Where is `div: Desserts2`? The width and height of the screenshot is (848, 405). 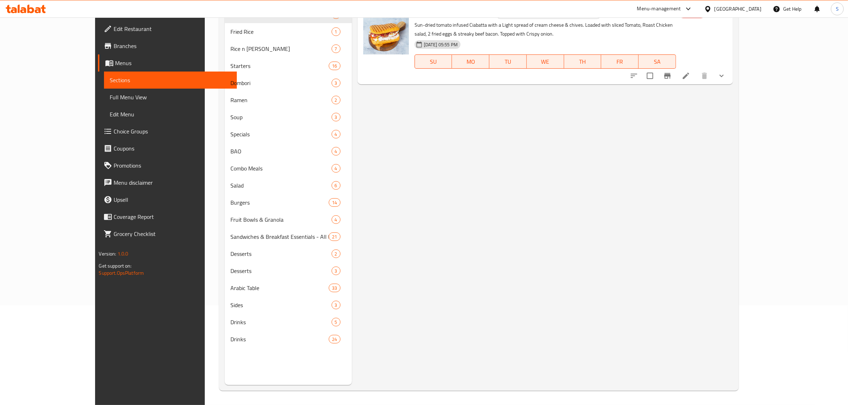
div: Desserts2 is located at coordinates (288, 254).